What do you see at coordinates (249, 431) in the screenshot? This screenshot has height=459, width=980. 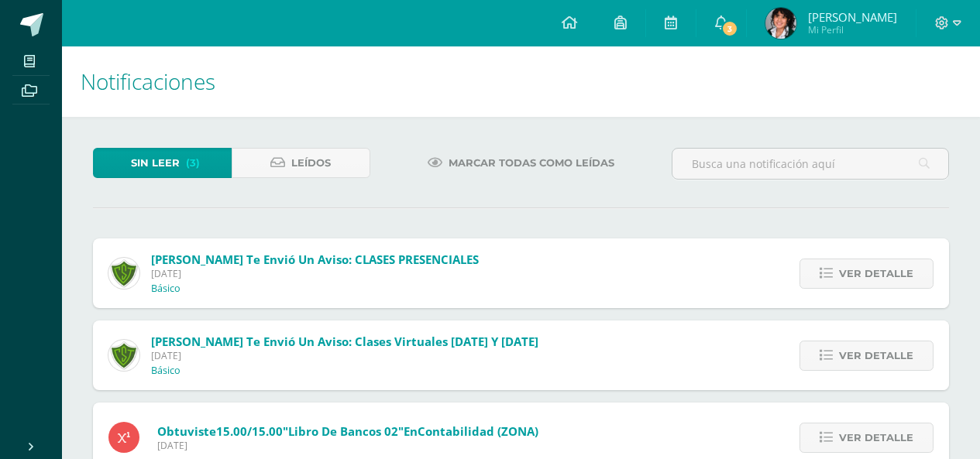 I see `span: 15.00/15.00` at bounding box center [249, 431].